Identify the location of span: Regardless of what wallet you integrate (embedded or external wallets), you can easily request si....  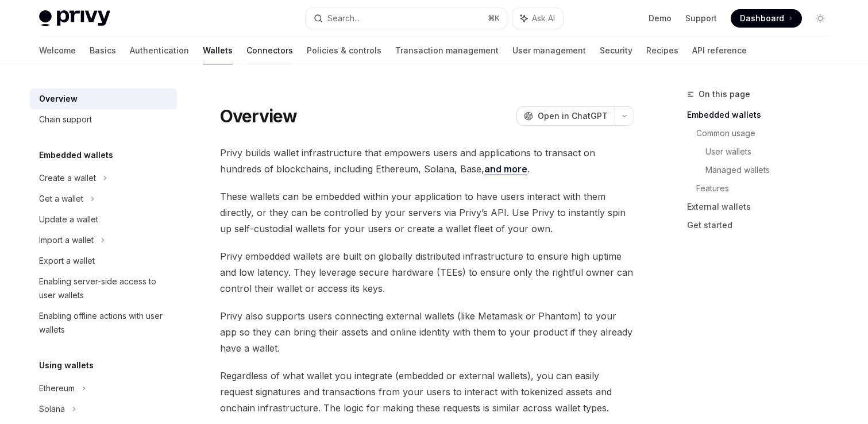
(427, 392).